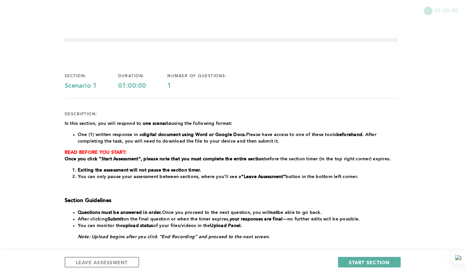 Image resolution: width=465 pixels, height=274 pixels. What do you see at coordinates (226, 226) in the screenshot?
I see `strong: Upload Panel.` at bounding box center [226, 226].